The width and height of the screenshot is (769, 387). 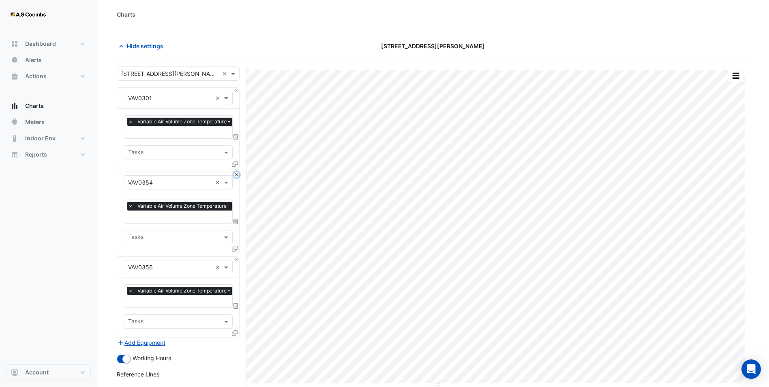 What do you see at coordinates (15, 60) in the screenshot?
I see `app-icon: Alerts` at bounding box center [15, 60].